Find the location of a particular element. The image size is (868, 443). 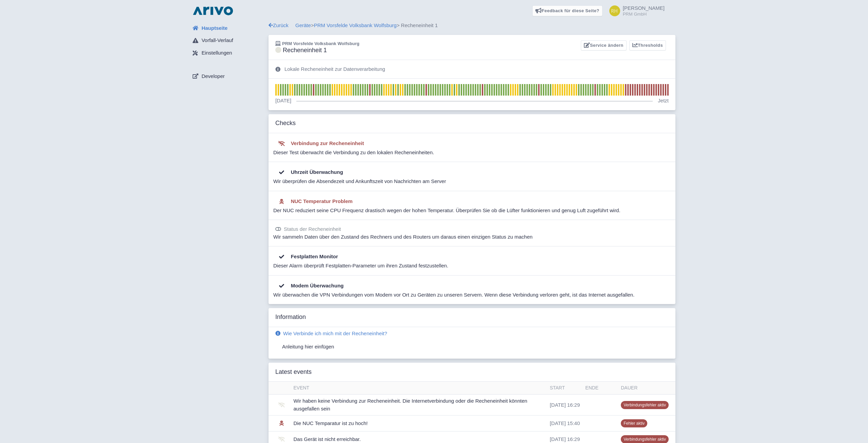

div: > > Recheneinheit 1 is located at coordinates (472, 25).